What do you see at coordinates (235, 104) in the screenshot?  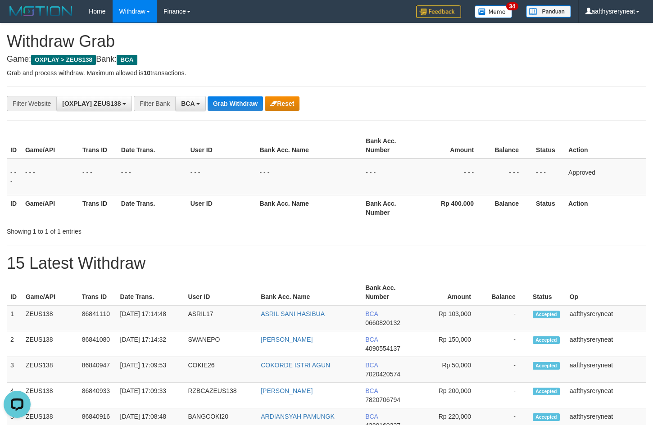 I see `button: Grab Withdraw` at bounding box center [235, 104].